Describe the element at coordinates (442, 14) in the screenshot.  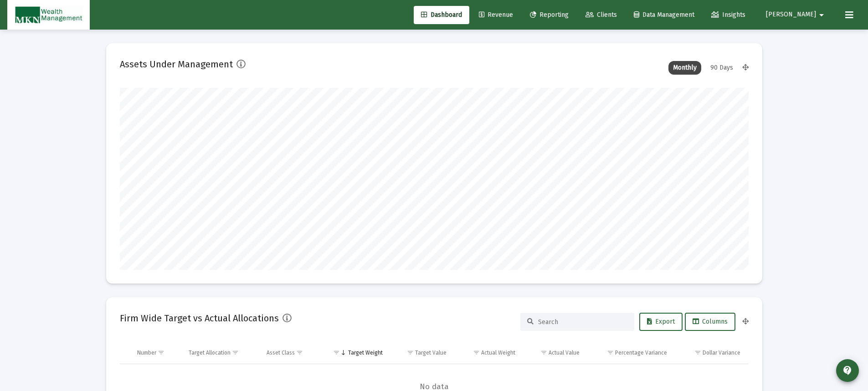
I see `span: Dashboard` at that location.